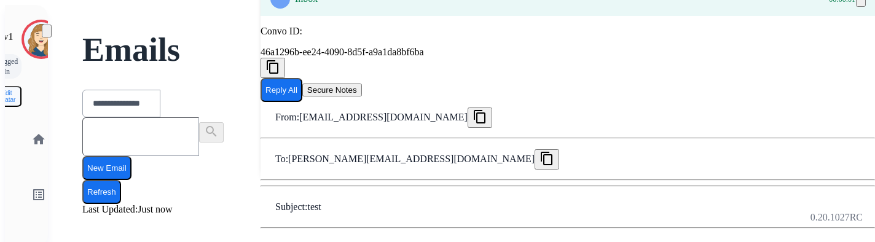 Image resolution: width=875 pixels, height=242 pixels. I want to click on button: New Email, so click(107, 168).